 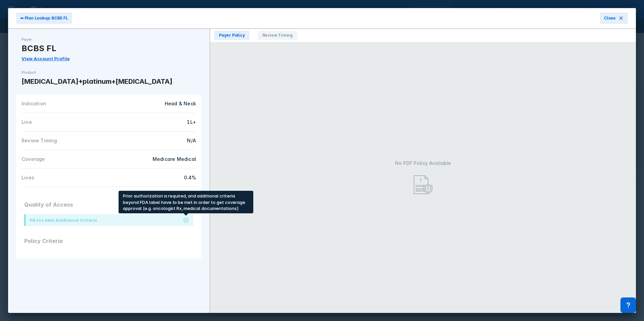 What do you see at coordinates (109, 39) in the screenshot?
I see `div: Payer` at bounding box center [109, 39].